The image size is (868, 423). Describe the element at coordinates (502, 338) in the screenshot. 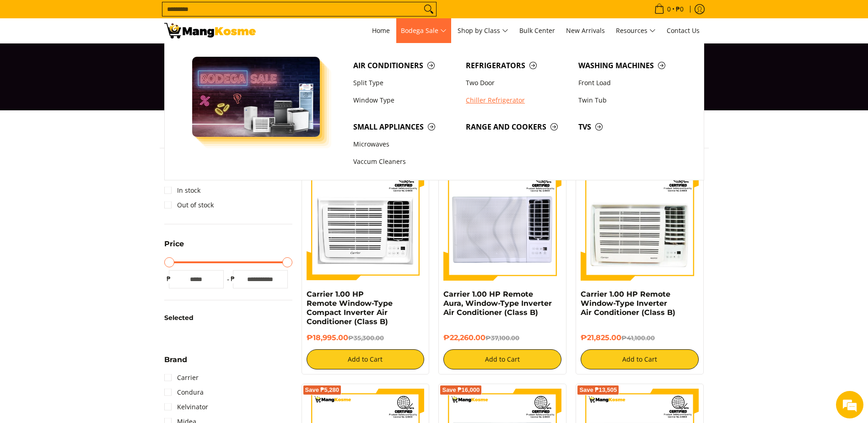

I see `h6: ₱22,260.00` at that location.